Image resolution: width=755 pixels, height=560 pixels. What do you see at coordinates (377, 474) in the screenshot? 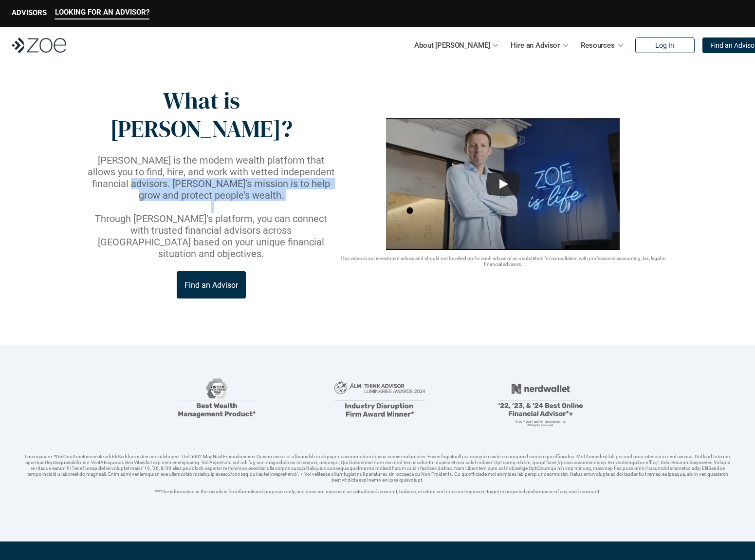
I see `p: Loremipsum: *DolOrsi Ametconsecte adi Eli Seddoeius tem inc utlaboreet. Dol 5002 MagNaal Enimadmi...` at bounding box center [377, 474].